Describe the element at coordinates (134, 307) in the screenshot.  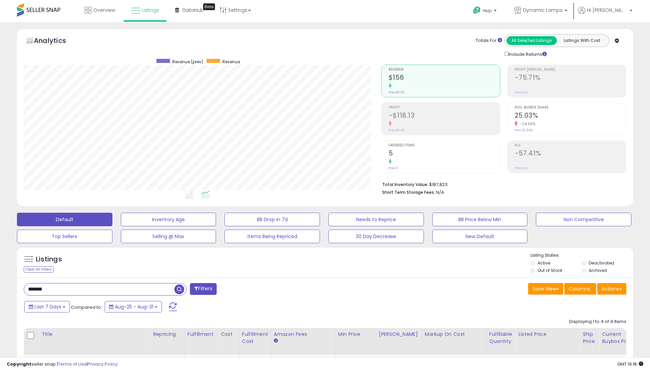
I see `span: Aug-25 - Aug-31` at that location.